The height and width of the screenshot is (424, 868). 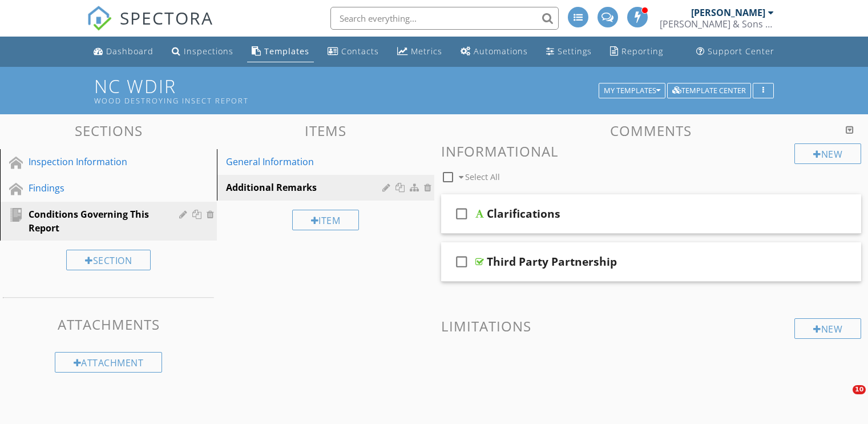 What do you see at coordinates (109, 260) in the screenshot?
I see `div: Section` at bounding box center [109, 260].